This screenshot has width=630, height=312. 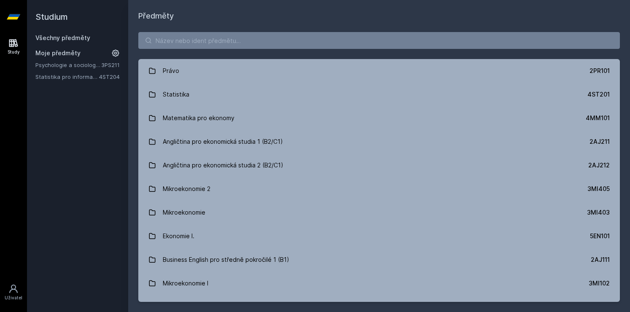 I want to click on a: Uživatel, so click(x=13, y=292).